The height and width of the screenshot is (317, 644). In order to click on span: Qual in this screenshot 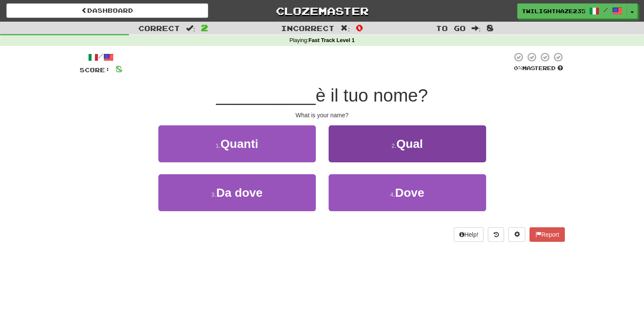, I will do `click(410, 144)`.